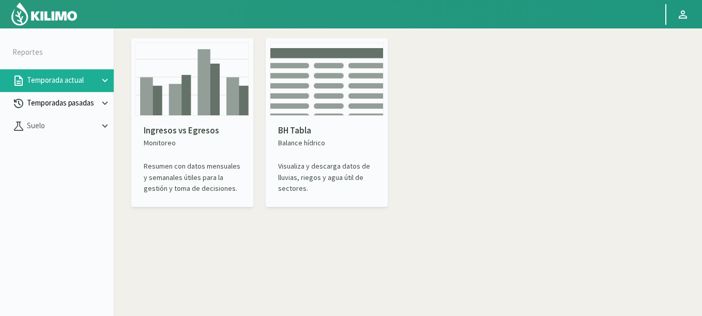 This screenshot has width=702, height=316. Describe the element at coordinates (192, 131) in the screenshot. I see `p: Ingresos vs Egresos` at that location.